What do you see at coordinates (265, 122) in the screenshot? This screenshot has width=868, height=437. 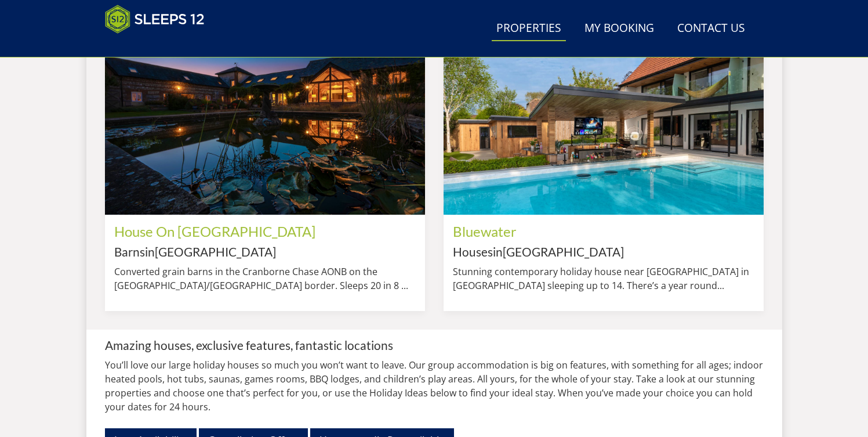 I see `img: house-on-the-hill-large-holiday-home-accommodation-wiltshire-sleeps-16.original.jpg` at bounding box center [265, 122].